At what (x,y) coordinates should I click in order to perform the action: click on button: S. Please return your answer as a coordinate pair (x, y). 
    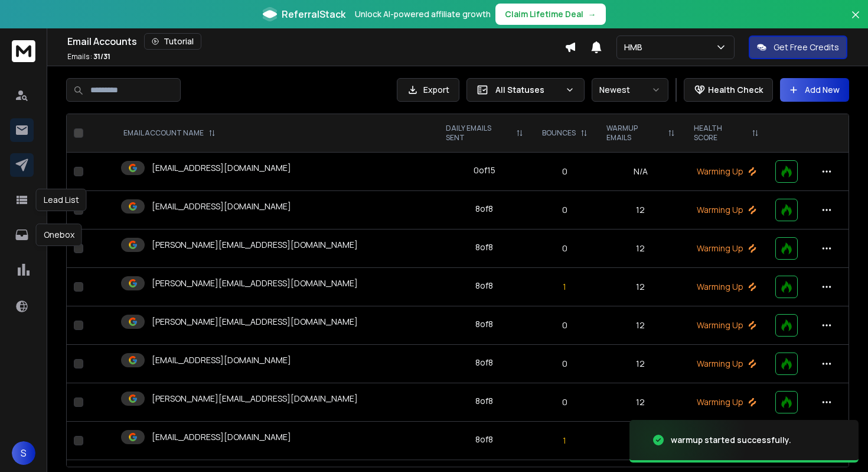
    Looking at the image, I should click on (24, 453).